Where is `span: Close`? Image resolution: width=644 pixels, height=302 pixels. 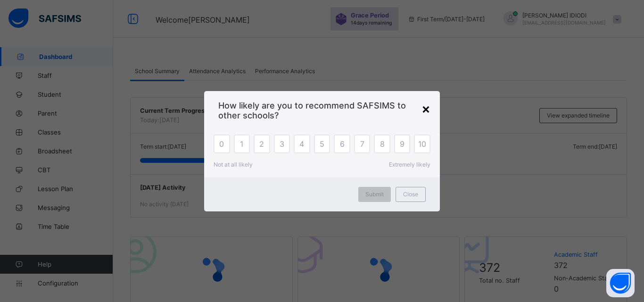
span: Close is located at coordinates (411, 194).